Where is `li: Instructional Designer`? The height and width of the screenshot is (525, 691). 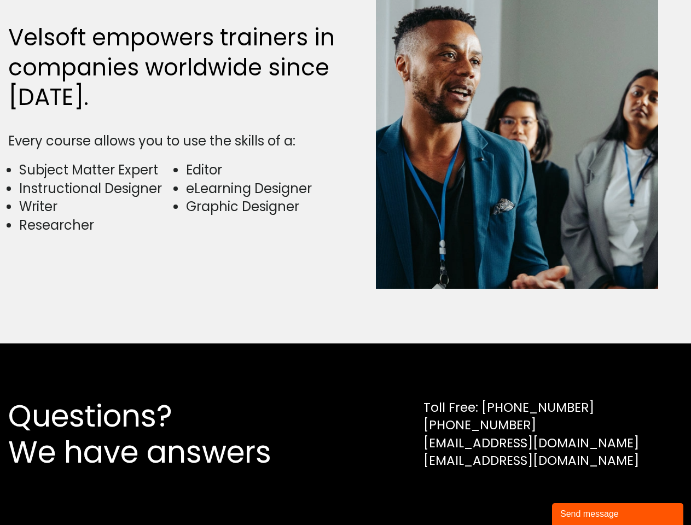 li: Instructional Designer is located at coordinates (96, 189).